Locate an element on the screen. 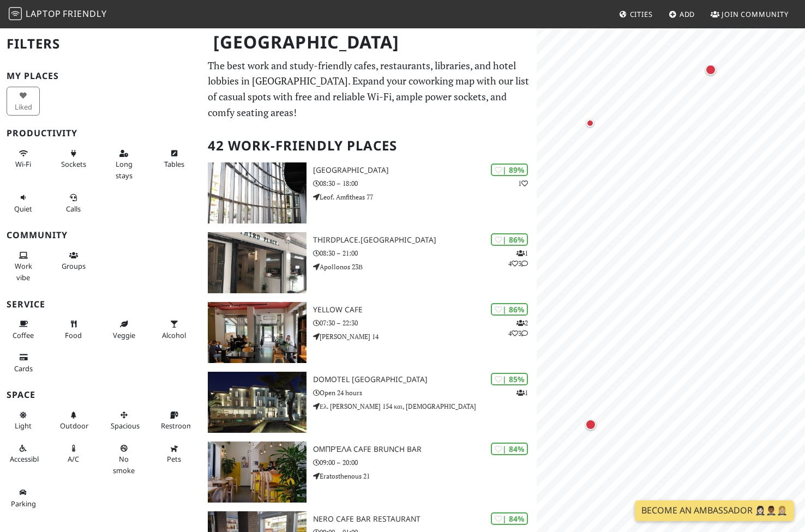 This screenshot has height=532, width=805. button: Groups is located at coordinates (73, 261).